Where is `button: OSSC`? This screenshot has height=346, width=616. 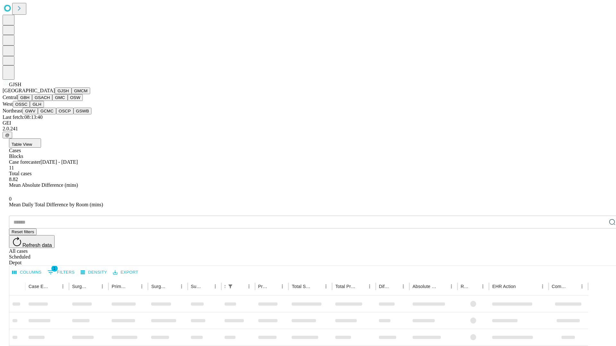 button: OSSC is located at coordinates (21, 104).